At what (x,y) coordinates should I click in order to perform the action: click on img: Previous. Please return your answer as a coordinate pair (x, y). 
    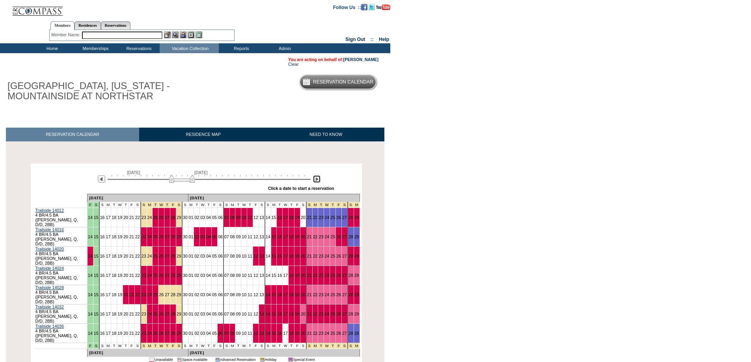
    Looking at the image, I should click on (101, 179).